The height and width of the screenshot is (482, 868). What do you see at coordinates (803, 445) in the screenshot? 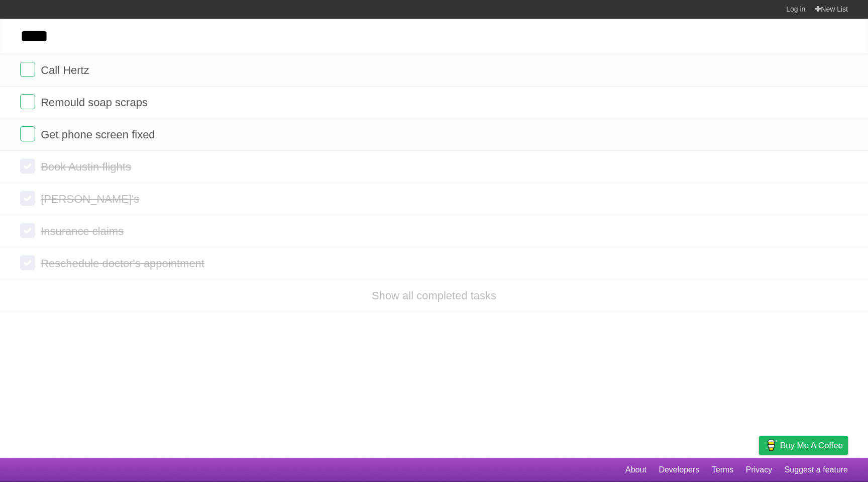
I see `a: Buy me a coffee` at bounding box center [803, 445].